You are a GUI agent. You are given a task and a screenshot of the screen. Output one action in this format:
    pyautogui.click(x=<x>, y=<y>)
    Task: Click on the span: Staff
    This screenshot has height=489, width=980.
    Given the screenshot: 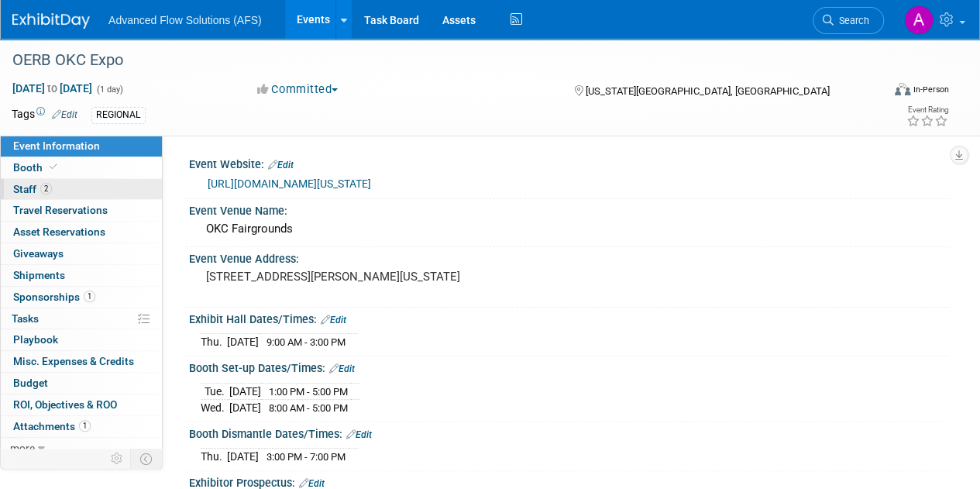 What is the action you would take?
    pyautogui.click(x=33, y=189)
    